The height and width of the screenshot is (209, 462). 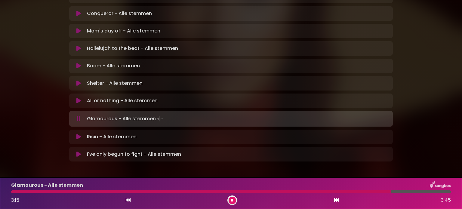 I want to click on p: All or nothing - Alle stemmen, so click(x=122, y=101).